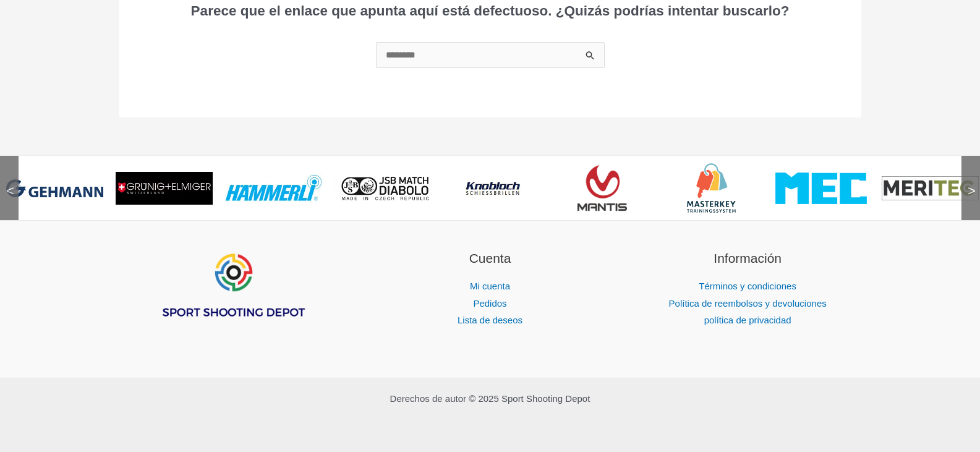 Image resolution: width=980 pixels, height=452 pixels. I want to click on font: Mi cuenta, so click(489, 286).